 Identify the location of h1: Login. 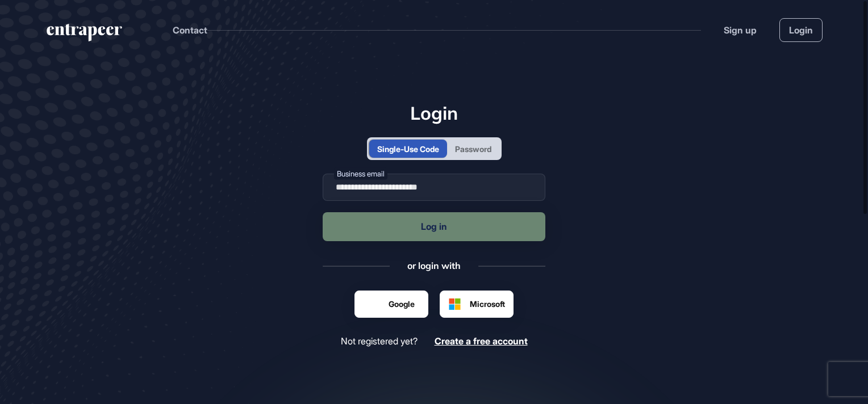
(434, 113).